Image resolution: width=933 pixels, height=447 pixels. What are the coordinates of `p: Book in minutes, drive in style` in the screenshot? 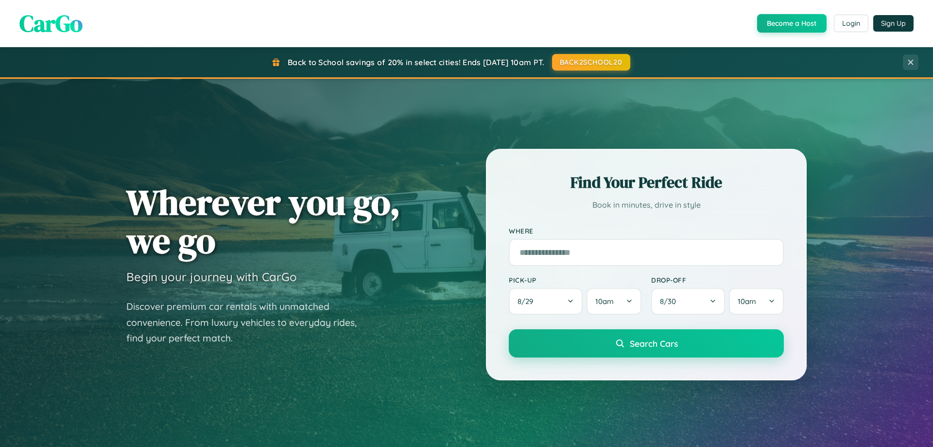 It's located at (646, 205).